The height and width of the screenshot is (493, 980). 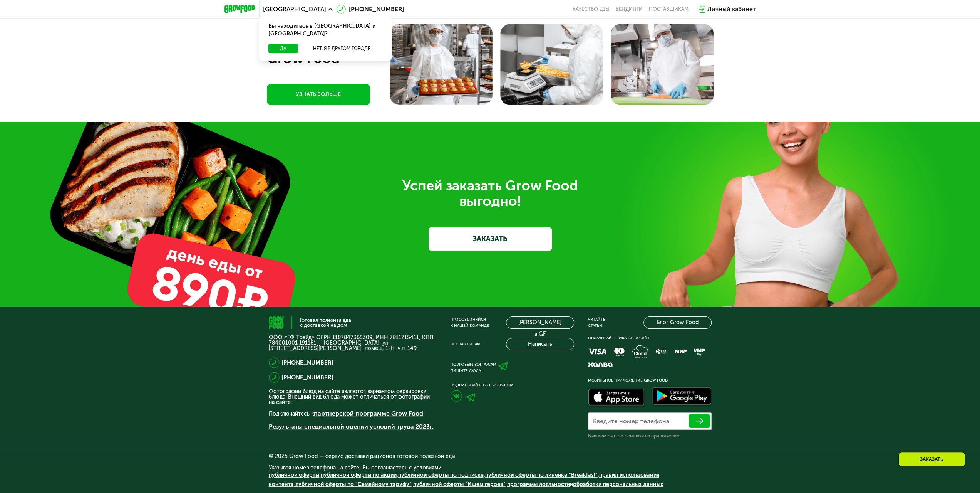 What do you see at coordinates (466, 344) in the screenshot?
I see `div: Поставщикам:` at bounding box center [466, 344].